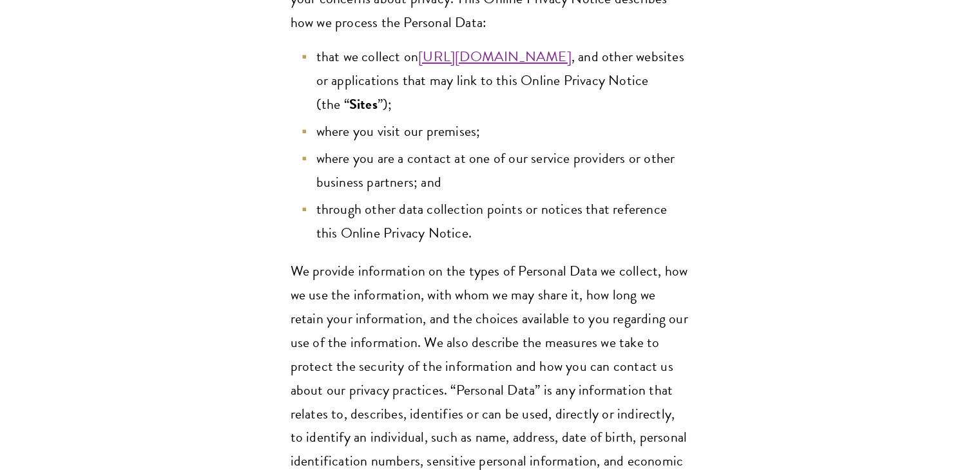  Describe the element at coordinates (500, 80) in the screenshot. I see `span: , and other websites or applications that may link to this Online Privacy Notice (the “` at that location.